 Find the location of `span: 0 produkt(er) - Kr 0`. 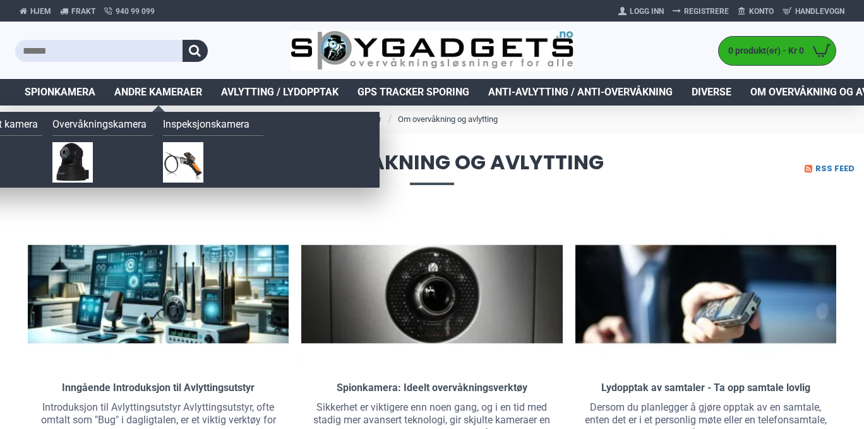

span: 0 produkt(er) - Kr 0 is located at coordinates (763, 51).